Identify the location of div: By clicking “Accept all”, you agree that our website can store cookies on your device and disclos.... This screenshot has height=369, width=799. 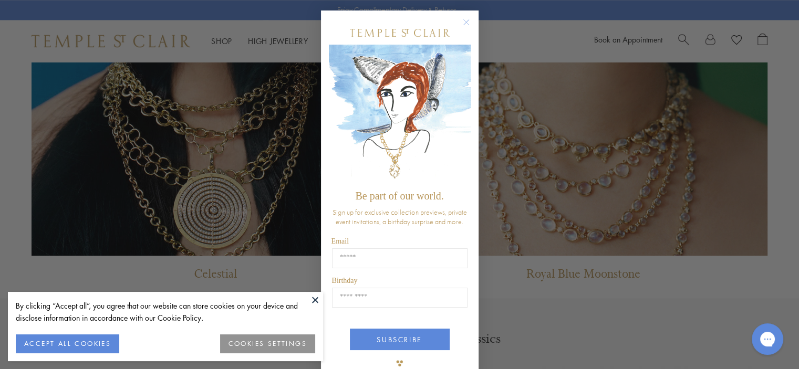
(165, 312).